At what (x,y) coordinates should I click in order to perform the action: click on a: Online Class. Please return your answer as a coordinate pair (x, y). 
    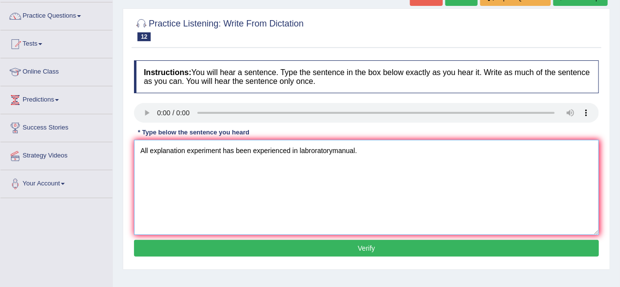
    Looking at the image, I should click on (56, 71).